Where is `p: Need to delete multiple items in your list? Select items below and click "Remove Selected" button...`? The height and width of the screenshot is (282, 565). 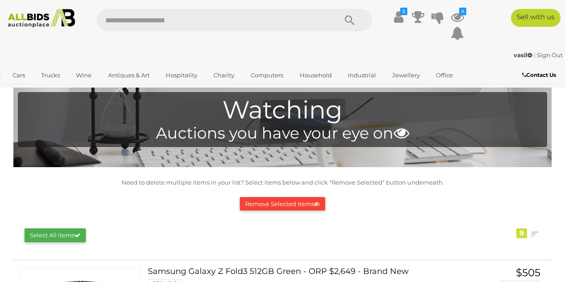
p: Need to delete multiple items in your list? Select items below and click "Remove Selected" button... is located at coordinates (282, 182).